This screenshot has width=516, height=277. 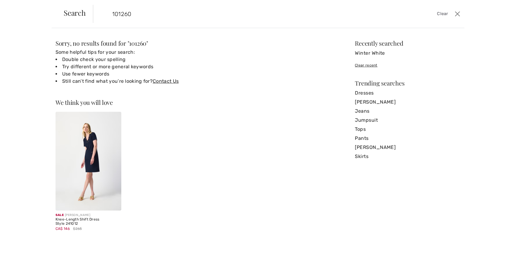 What do you see at coordinates (198, 67) in the screenshot?
I see `li: Try different or more general keywords` at bounding box center [198, 67].